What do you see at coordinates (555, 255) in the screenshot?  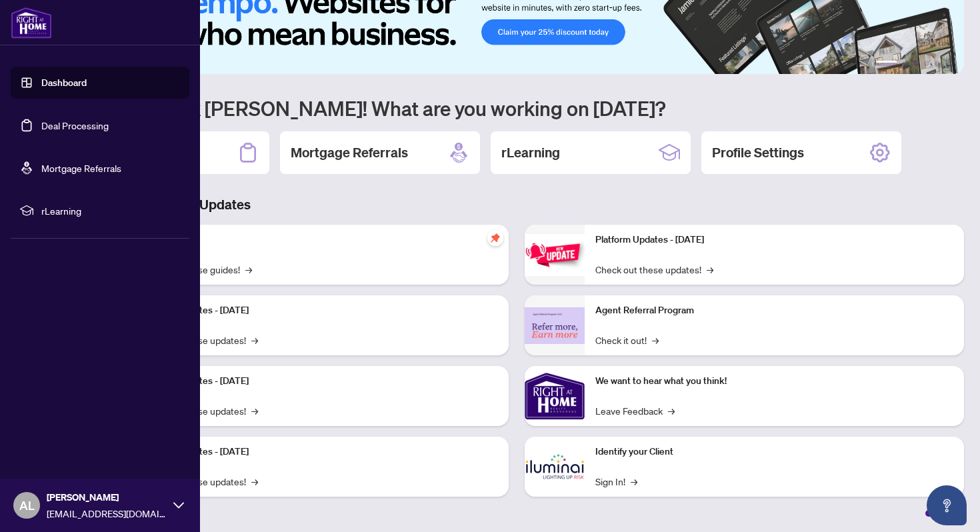 I see `img: Platform Updates - June 23, 2025` at bounding box center [555, 255].